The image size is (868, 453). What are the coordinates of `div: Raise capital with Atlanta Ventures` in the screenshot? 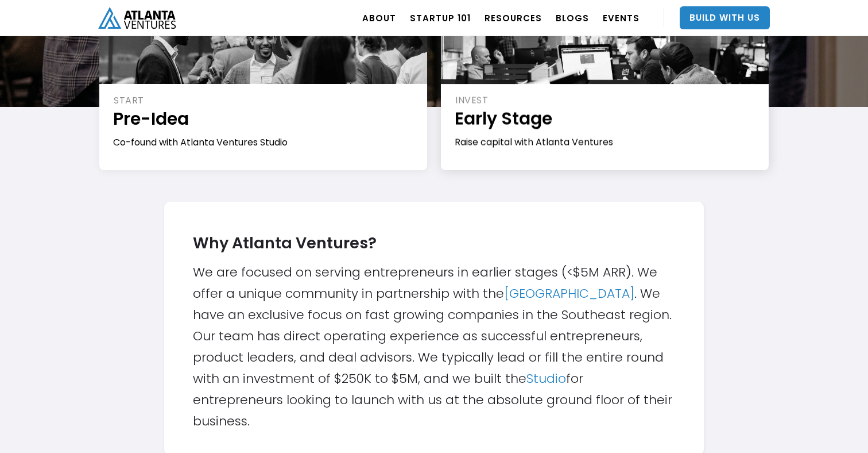 It's located at (605, 143).